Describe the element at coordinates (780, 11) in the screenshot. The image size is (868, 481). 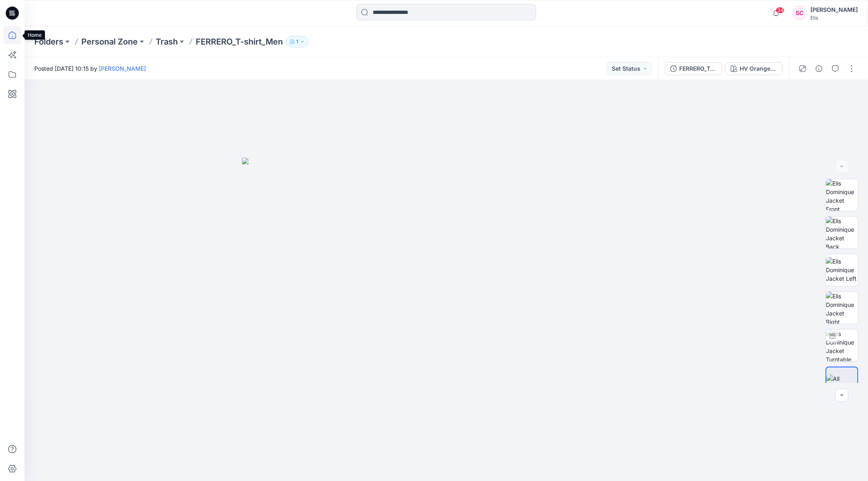
I see `span: 34` at that location.